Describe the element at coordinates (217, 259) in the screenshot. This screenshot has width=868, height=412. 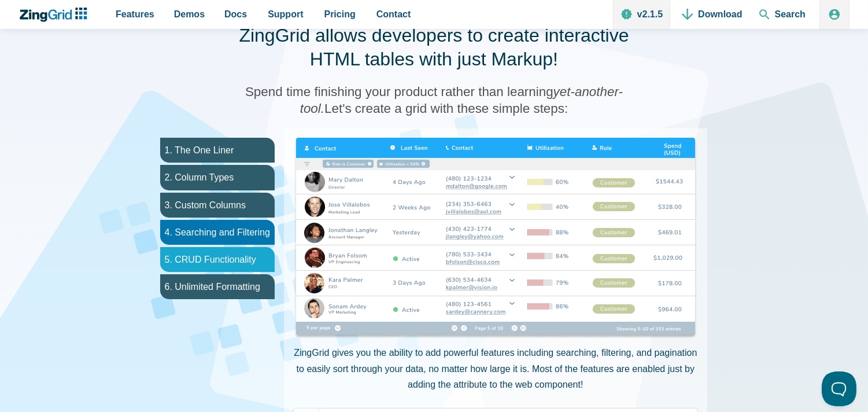
I see `li: 5. CRUD Functionality` at that location.